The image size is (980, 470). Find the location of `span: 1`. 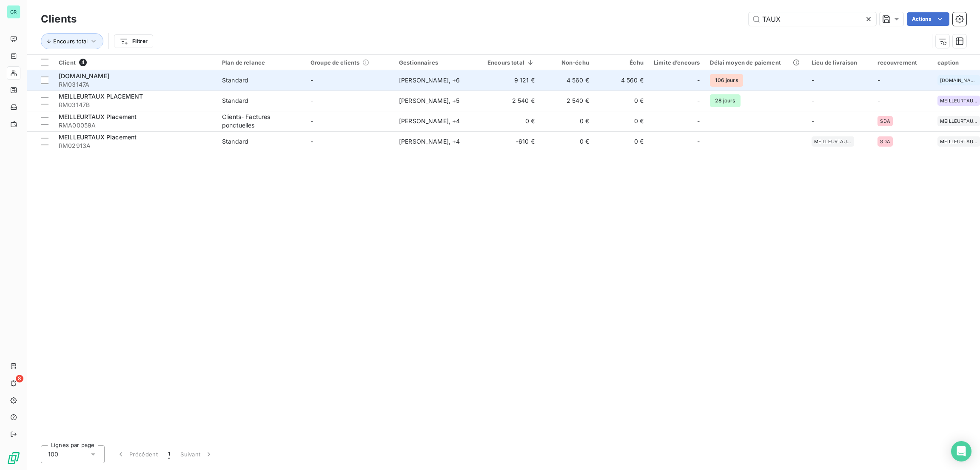

span: 1 is located at coordinates (169, 455).